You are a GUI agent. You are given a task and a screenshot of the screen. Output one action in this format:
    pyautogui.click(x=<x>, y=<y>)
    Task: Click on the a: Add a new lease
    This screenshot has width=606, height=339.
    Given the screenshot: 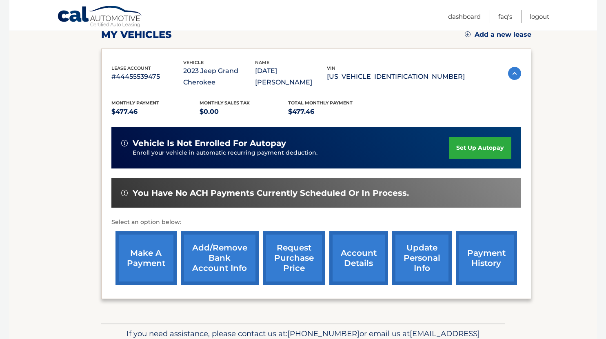 What is the action you would take?
    pyautogui.click(x=498, y=35)
    